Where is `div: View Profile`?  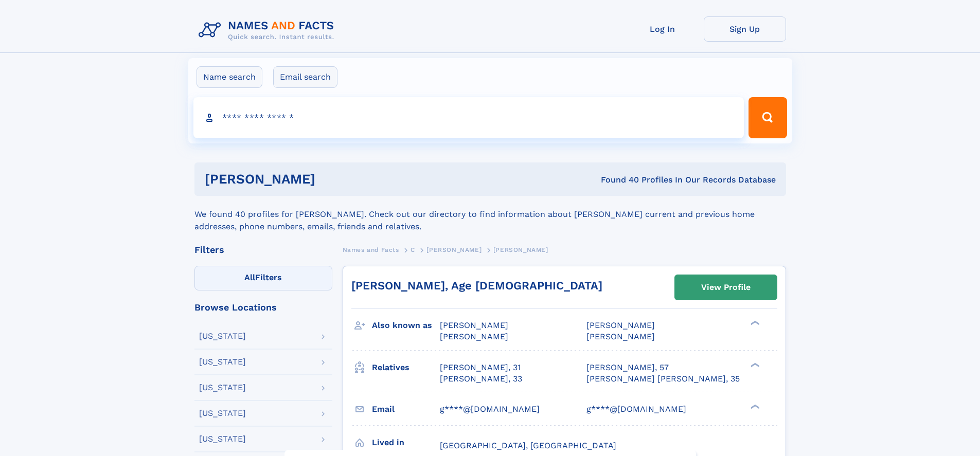
div: View Profile is located at coordinates (725, 288).